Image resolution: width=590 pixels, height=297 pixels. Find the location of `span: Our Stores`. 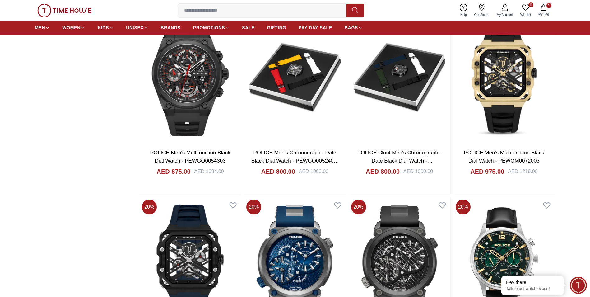

span: Our Stores is located at coordinates (482, 15).